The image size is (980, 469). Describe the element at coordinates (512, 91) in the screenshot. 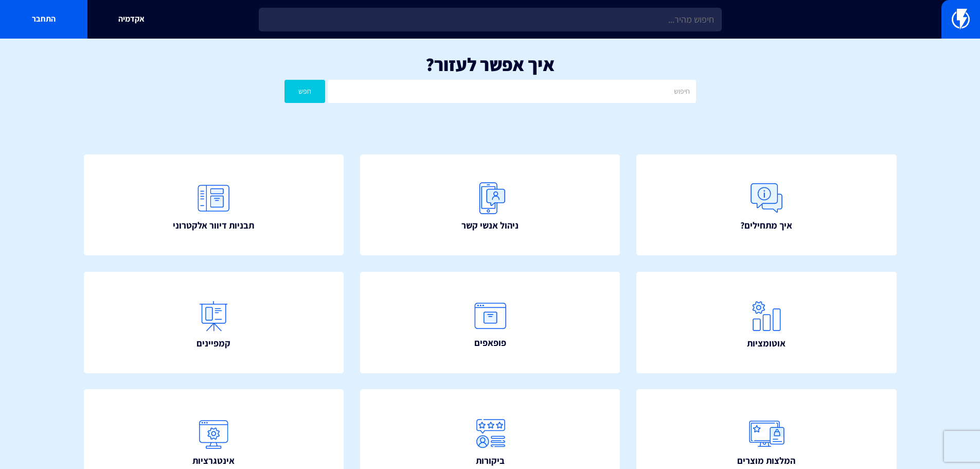

I see `input: חיפוש` at that location.